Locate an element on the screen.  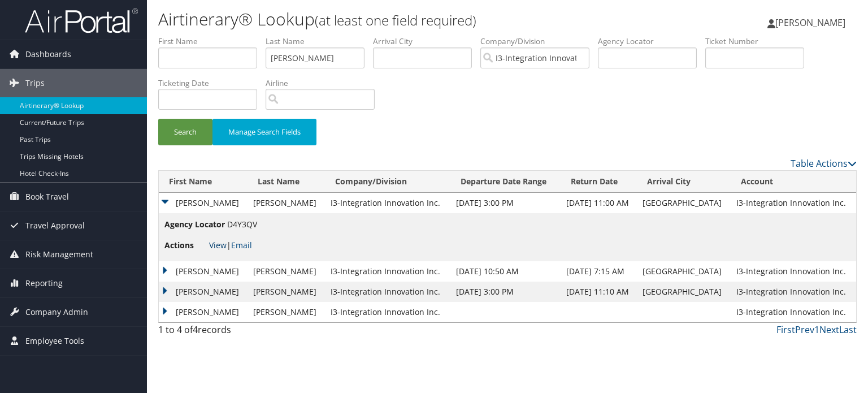
label: First Name is located at coordinates (212, 41).